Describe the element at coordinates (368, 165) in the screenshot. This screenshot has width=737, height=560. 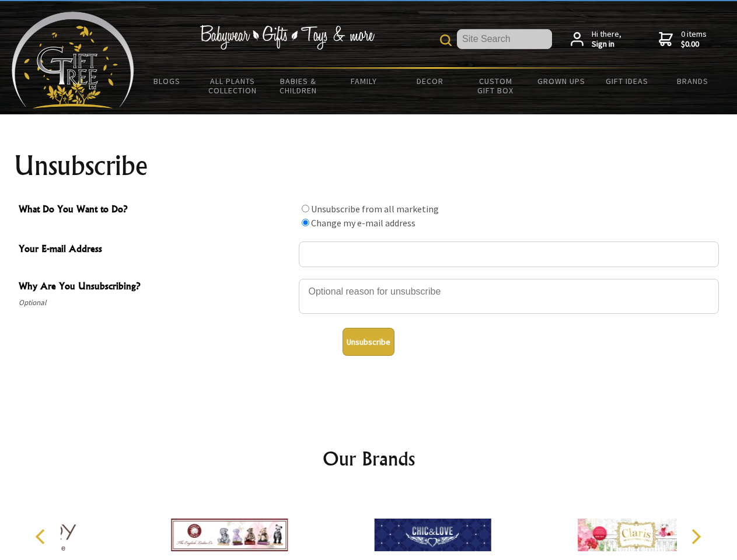
I see `h1: Unsubscribe` at that location.